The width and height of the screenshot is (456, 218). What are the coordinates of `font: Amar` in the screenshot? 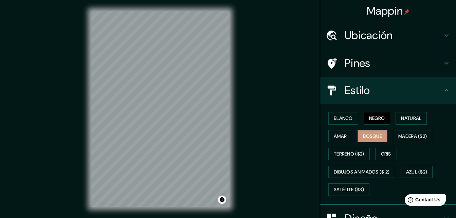 It's located at (340, 136).